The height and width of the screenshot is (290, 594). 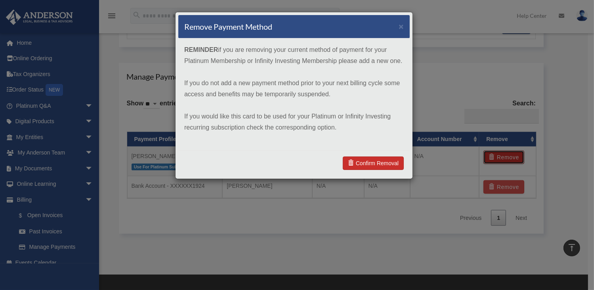 I want to click on strong: REMINDER, so click(x=201, y=49).